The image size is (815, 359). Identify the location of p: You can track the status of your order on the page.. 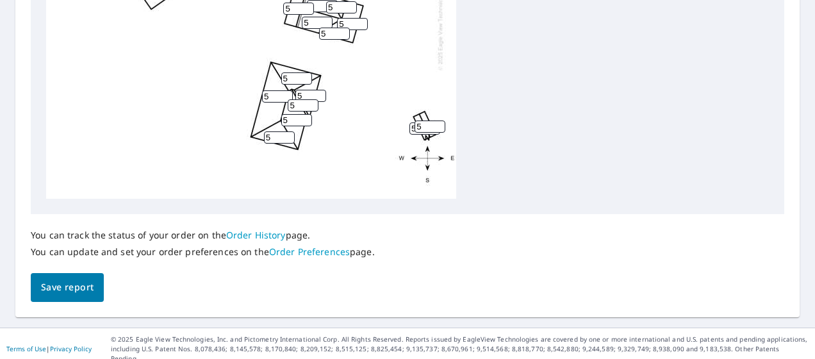
(202, 235).